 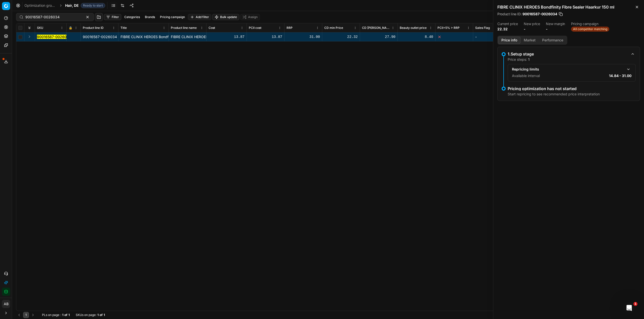 What do you see at coordinates (255, 28) in the screenshot?
I see `span: PCII cost` at bounding box center [255, 28].